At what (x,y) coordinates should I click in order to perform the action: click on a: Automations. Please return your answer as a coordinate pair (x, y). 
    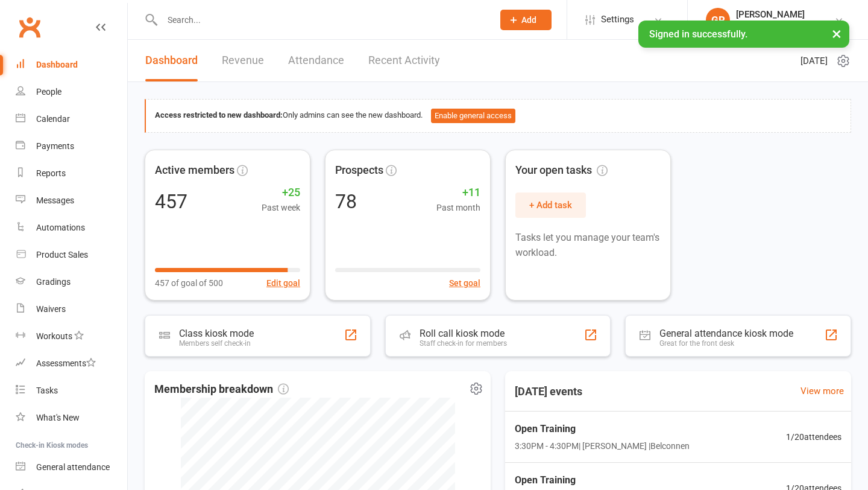
    Looking at the image, I should click on (71, 227).